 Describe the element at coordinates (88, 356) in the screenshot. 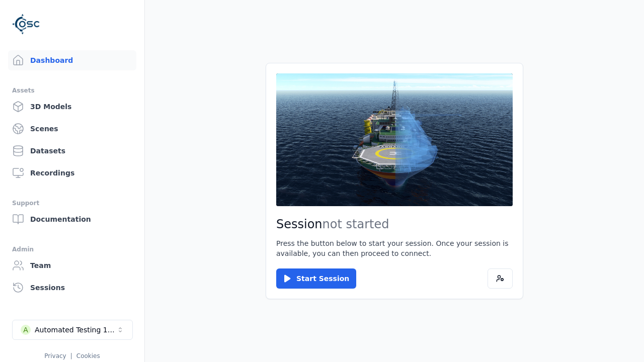

I see `a: Cookies` at that location.